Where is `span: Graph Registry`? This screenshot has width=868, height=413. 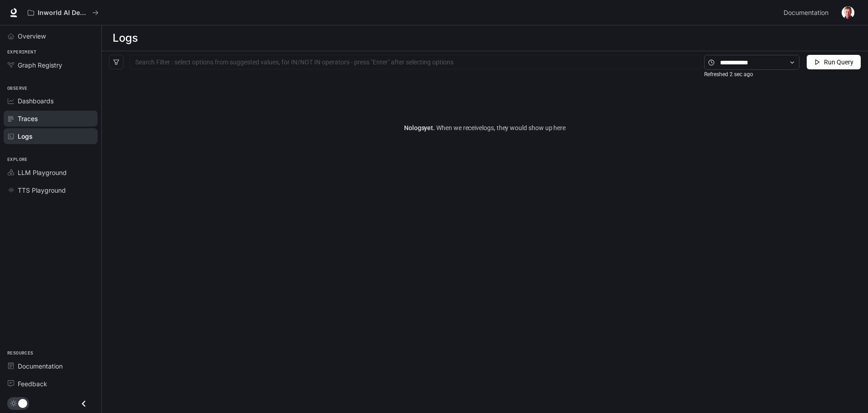
span: Graph Registry is located at coordinates (40, 65).